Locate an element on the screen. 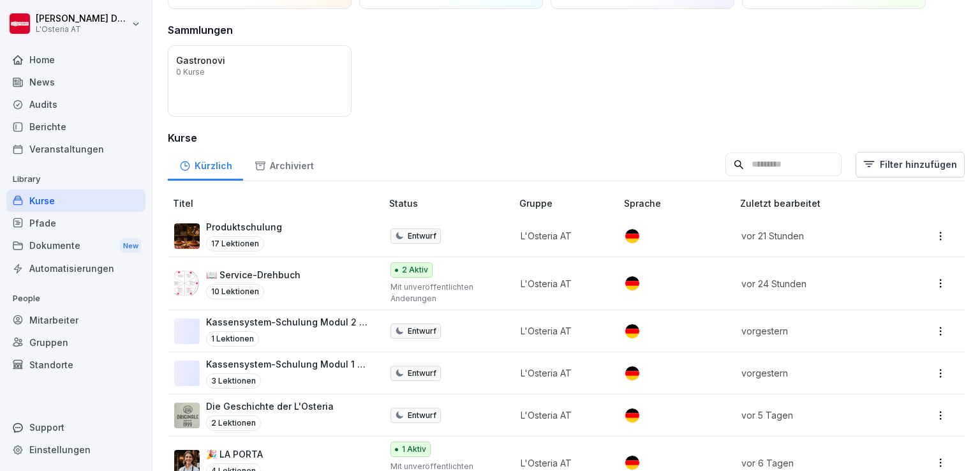  div: Kürzlich is located at coordinates (205, 164).